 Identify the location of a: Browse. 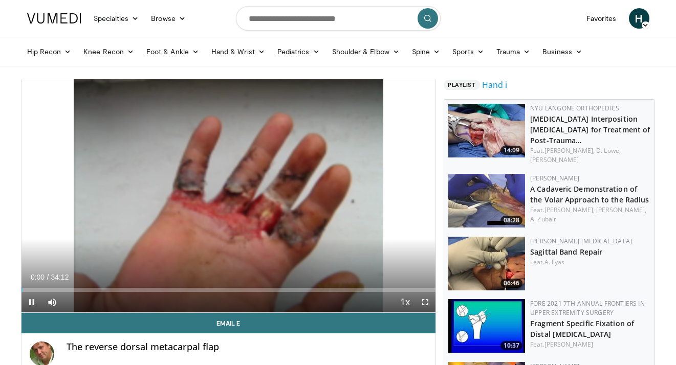
(168, 18).